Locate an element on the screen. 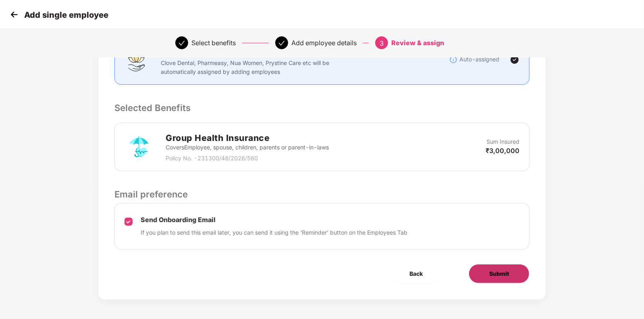 The width and height of the screenshot is (644, 319). img: svg+xml;base64,PHN2ZyBpZD0iSW5mb18tXzMyeDMyIiBkYXRhLW5hbWU9IkluZm8gLSAzMngzMiIgeG1sbnM9Imh0dHA6Ly... is located at coordinates (453, 59).